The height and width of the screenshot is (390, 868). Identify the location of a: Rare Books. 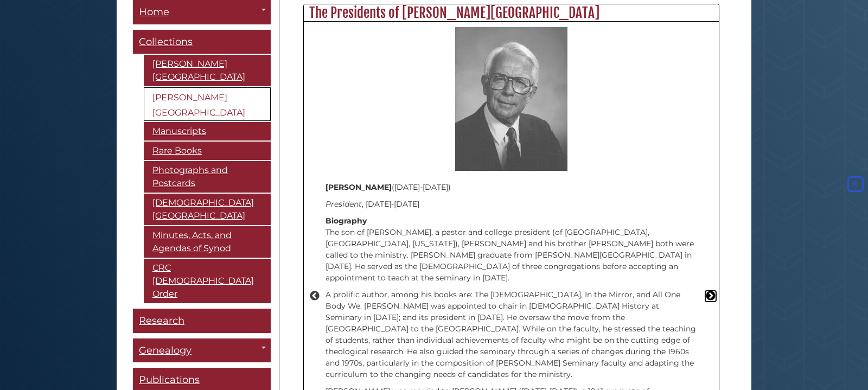
(208, 151).